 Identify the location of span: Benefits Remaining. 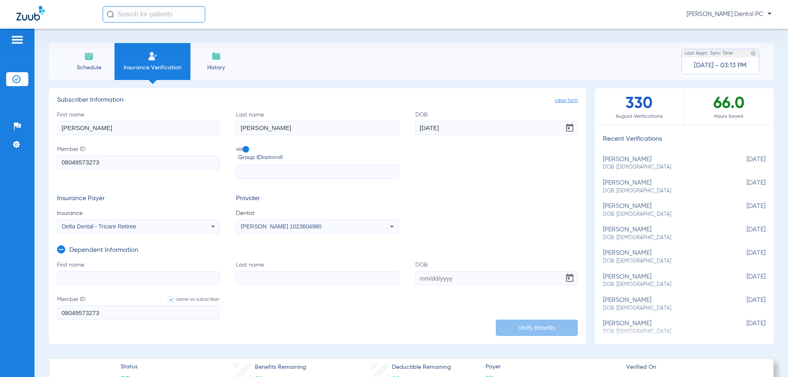
(280, 367).